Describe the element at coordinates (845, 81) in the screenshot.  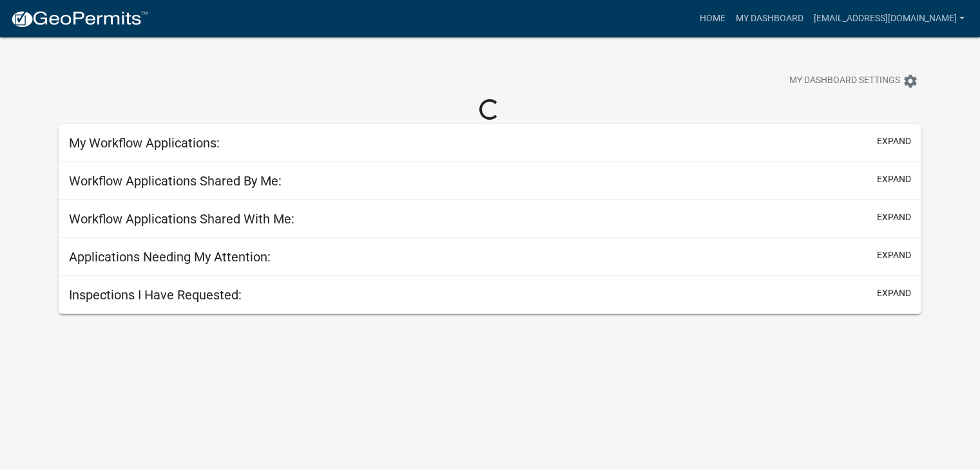
I see `span: My Dashboard Settings` at that location.